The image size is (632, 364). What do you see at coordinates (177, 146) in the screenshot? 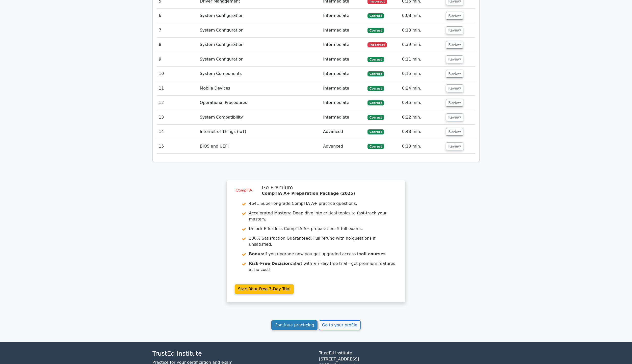
I see `td: 15` at bounding box center [177, 146].